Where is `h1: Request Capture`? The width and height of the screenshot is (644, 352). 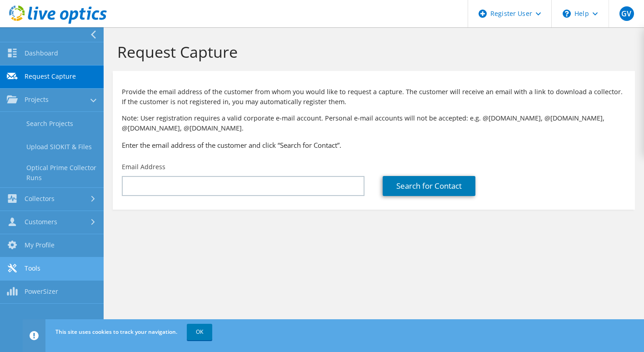 h1: Request Capture is located at coordinates (372, 52).